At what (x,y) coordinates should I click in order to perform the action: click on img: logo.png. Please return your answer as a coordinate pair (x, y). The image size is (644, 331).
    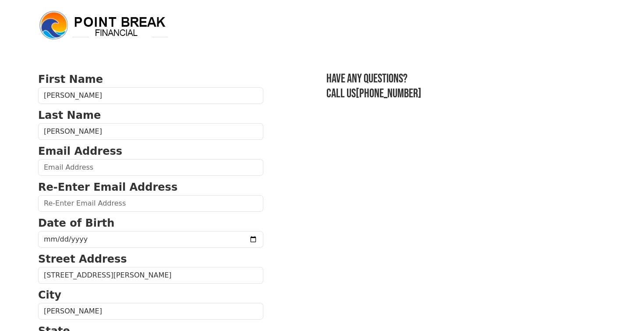
    Looking at the image, I should click on (104, 25).